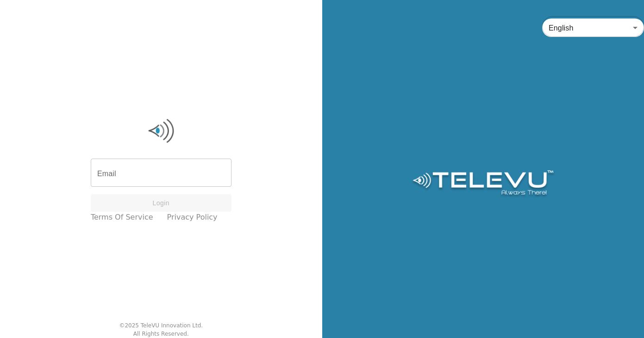  What do you see at coordinates (161, 334) in the screenshot?
I see `div: All Rights Reserved.` at bounding box center [161, 334].